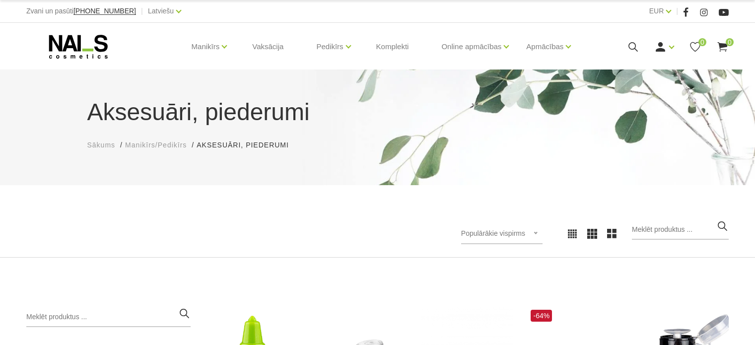 This screenshot has height=345, width=755. What do you see at coordinates (161, 11) in the screenshot?
I see `a: Latviešu` at bounding box center [161, 11].